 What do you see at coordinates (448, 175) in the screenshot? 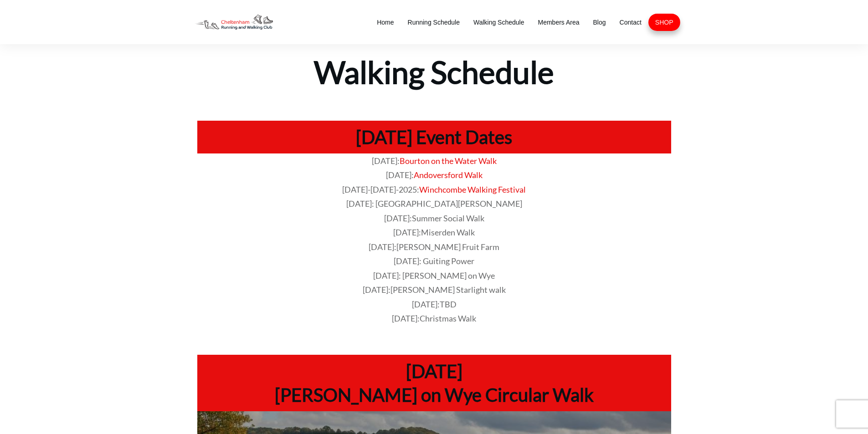
I see `a: Andoversford Walk` at bounding box center [448, 175].